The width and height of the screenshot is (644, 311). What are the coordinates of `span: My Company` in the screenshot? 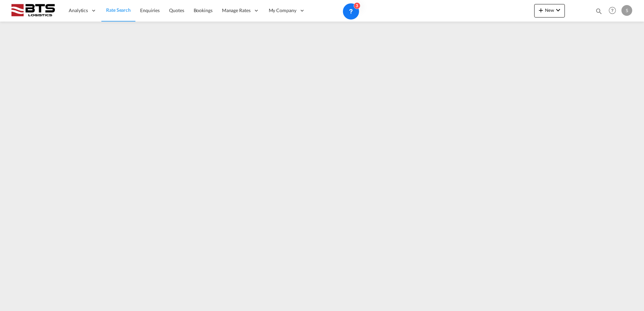 It's located at (282, 10).